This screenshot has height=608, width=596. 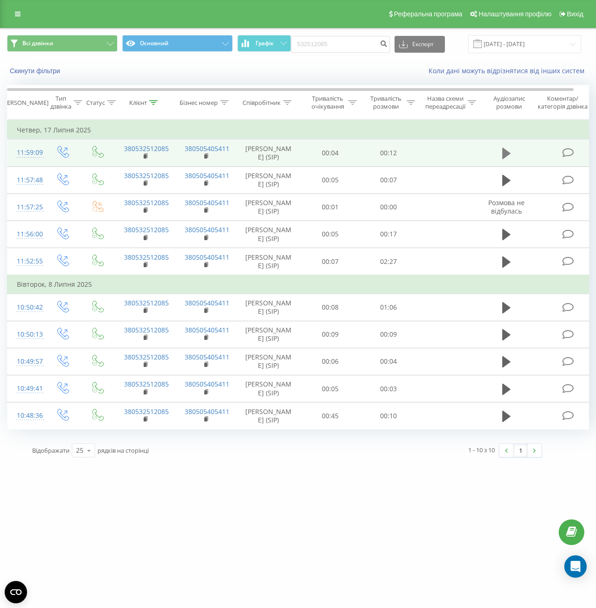 I want to click on td: 02:27, so click(x=389, y=262).